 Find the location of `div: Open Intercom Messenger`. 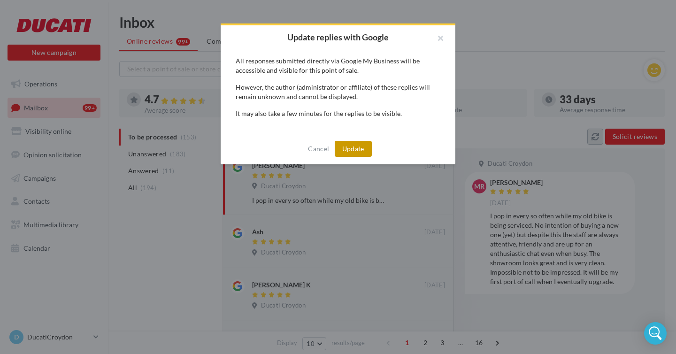

div: Open Intercom Messenger is located at coordinates (655, 333).